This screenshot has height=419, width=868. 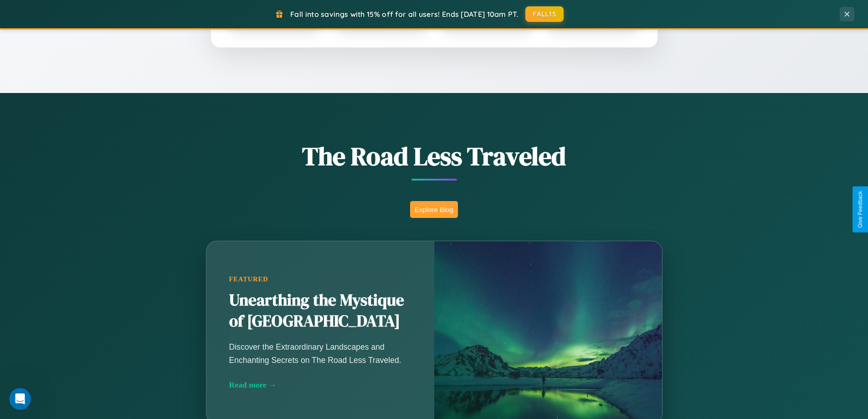 What do you see at coordinates (320, 353) in the screenshot?
I see `p: Discover the Extraordinary Landscapes and Enchanting Secrets on The Road Less Traveled.` at bounding box center [320, 353].